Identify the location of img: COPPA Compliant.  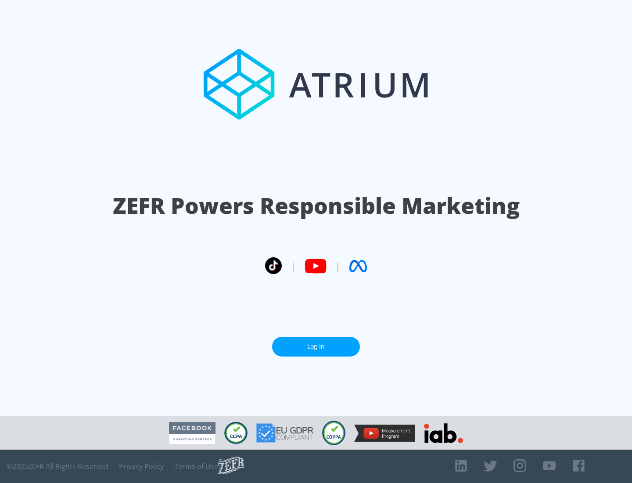
(334, 433).